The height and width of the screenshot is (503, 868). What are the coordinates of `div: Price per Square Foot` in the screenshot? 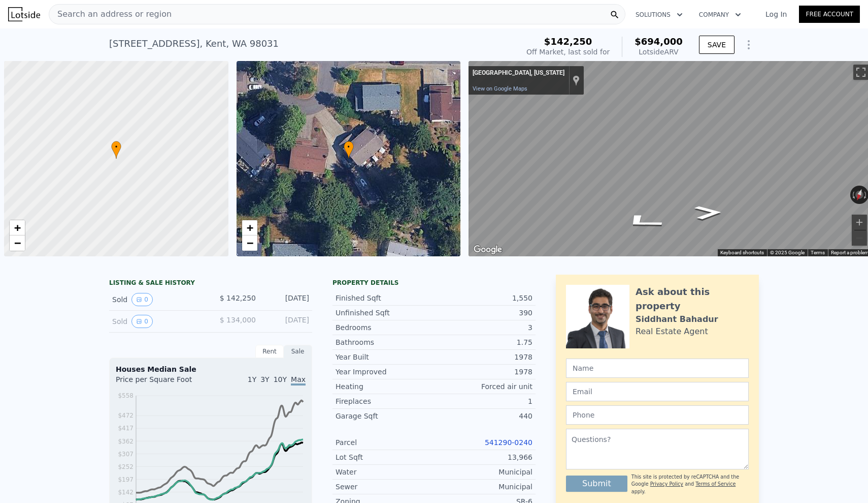 It's located at (163, 383).